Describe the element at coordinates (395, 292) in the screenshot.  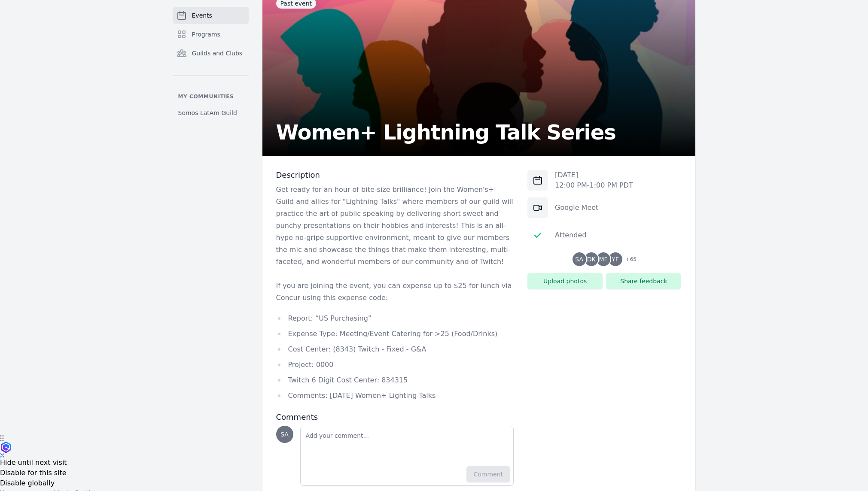
I see `p: If you are joining the event, you can expense up to $25 for lunch via Concur using this expense c...` at that location.